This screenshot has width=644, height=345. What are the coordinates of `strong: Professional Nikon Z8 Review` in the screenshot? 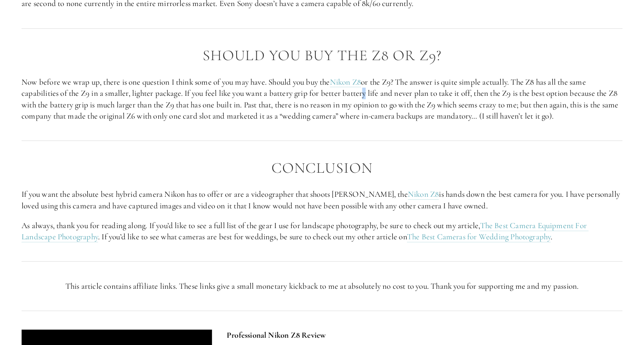 It's located at (276, 335).